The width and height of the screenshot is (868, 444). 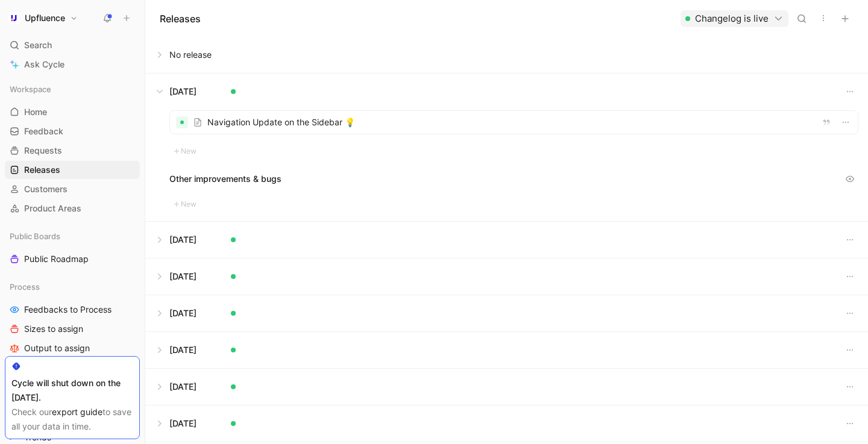 What do you see at coordinates (72, 170) in the screenshot?
I see `a: Releases` at bounding box center [72, 170].